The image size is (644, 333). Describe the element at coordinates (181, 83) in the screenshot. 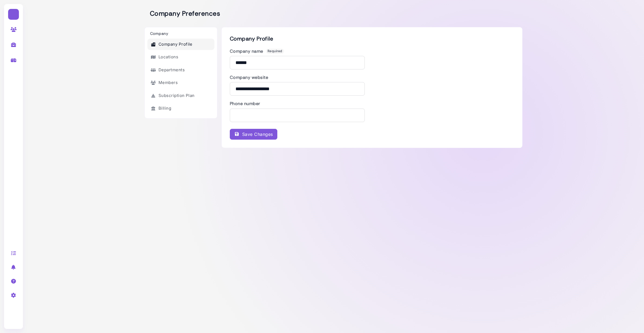

I see `a: Members` at that location.